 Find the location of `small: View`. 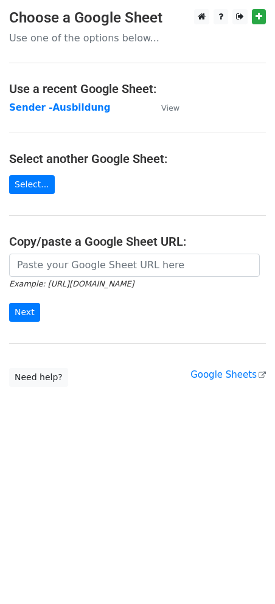

small: View is located at coordinates (170, 108).